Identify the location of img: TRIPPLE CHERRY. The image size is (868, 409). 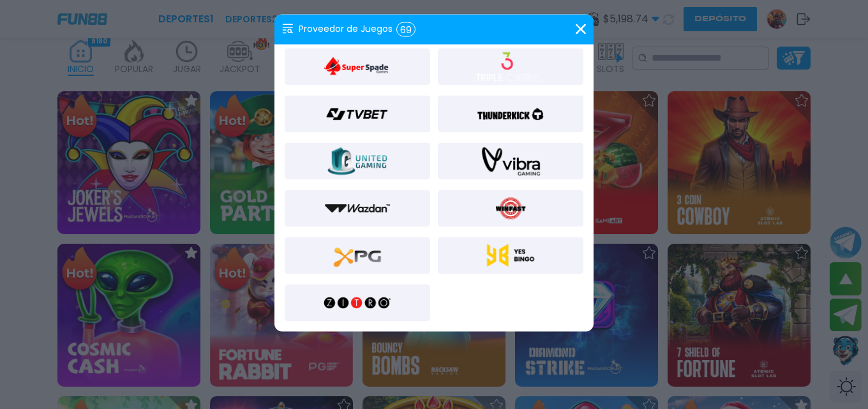
(510, 66).